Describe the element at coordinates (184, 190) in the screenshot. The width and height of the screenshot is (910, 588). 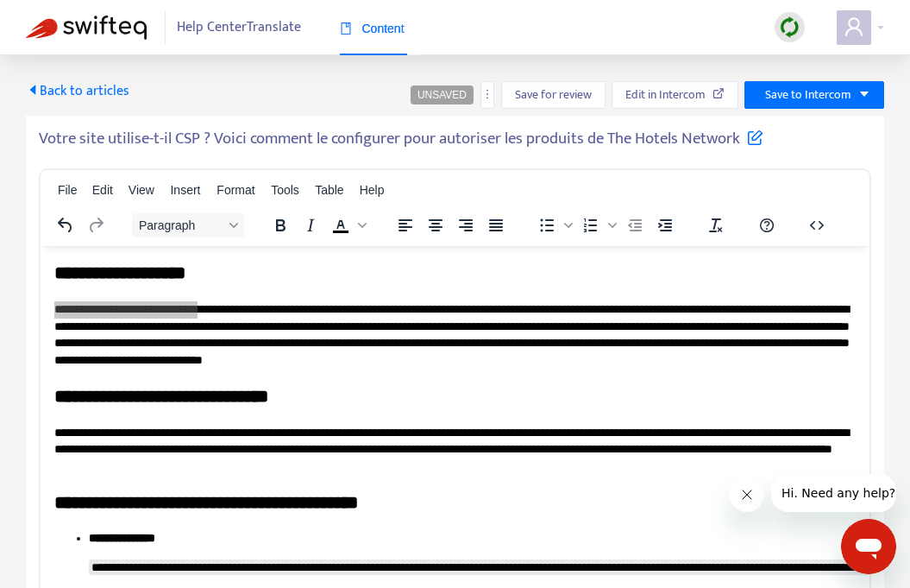
I see `span: Insert` at that location.